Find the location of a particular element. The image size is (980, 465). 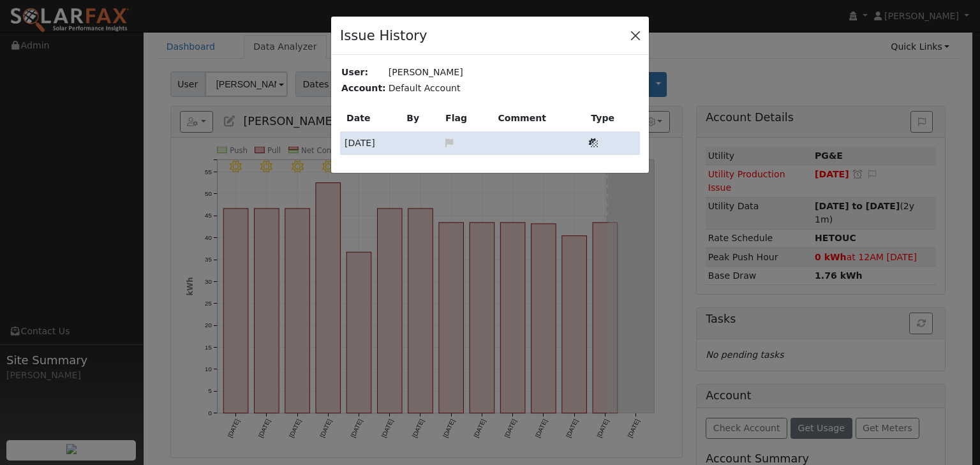

th: Comment is located at coordinates (538, 119).